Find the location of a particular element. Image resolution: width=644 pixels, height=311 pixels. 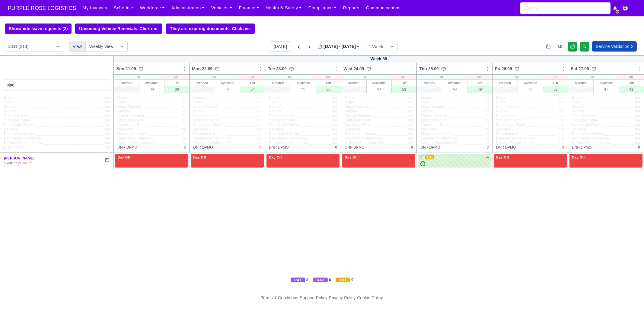

a: They are expiring documents. Click me. is located at coordinates (211, 29).